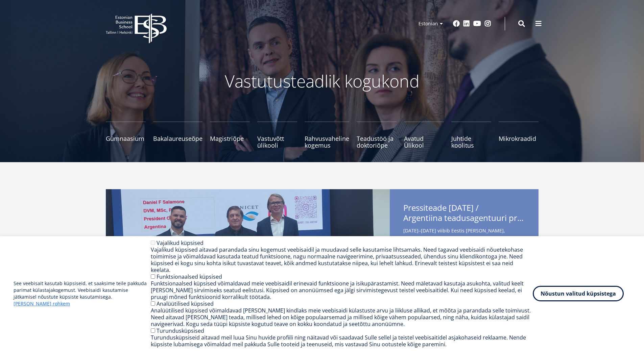 This screenshot has height=351, width=644. What do you see at coordinates (471, 142) in the screenshot?
I see `span: Juhtide koolitus` at bounding box center [471, 142].